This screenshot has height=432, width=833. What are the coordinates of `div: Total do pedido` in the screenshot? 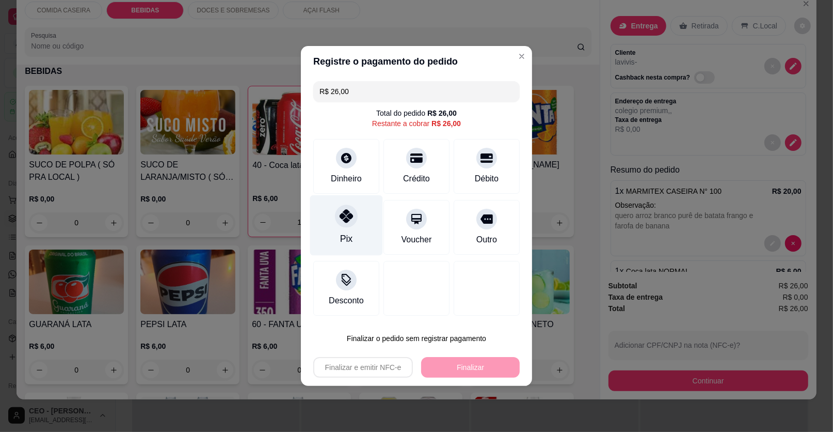 It's located at (417, 113).